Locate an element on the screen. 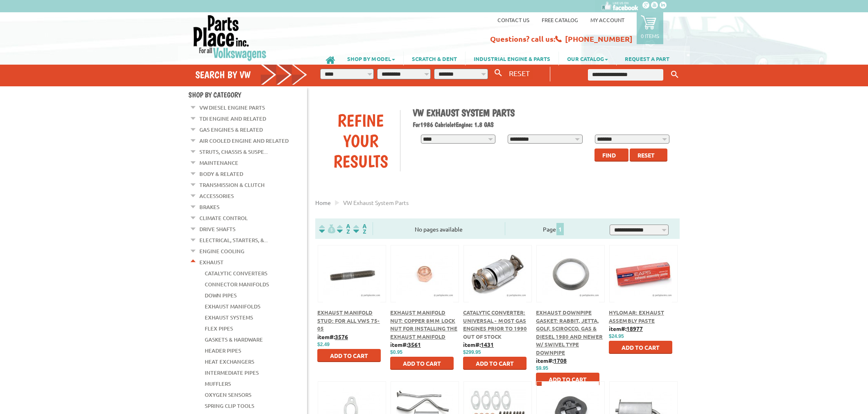 This screenshot has height=414, width=868. span: Reset is located at coordinates (646, 155).